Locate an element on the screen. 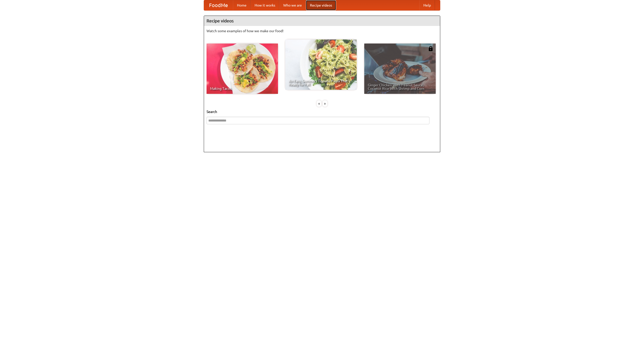 This screenshot has width=644, height=356. p: Watch some examples of how we make our food! is located at coordinates (322, 31).